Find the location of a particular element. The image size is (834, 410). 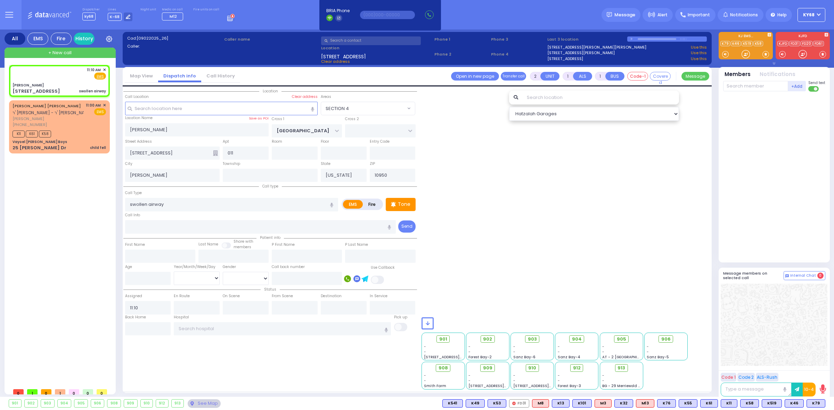

div: K58 is located at coordinates (750, 404).